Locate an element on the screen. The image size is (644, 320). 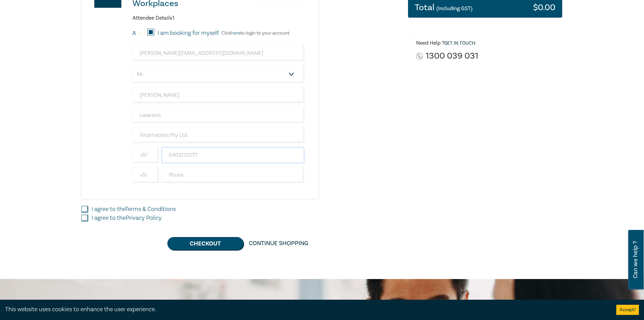
span: Can we help ? is located at coordinates (635, 260).